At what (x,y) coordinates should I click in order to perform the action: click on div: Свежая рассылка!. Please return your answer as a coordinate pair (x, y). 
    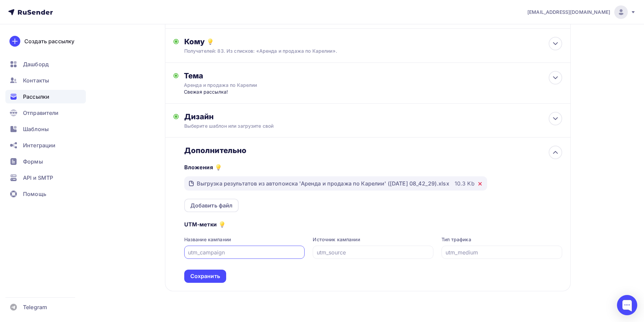
    Looking at the image, I should click on (251, 92).